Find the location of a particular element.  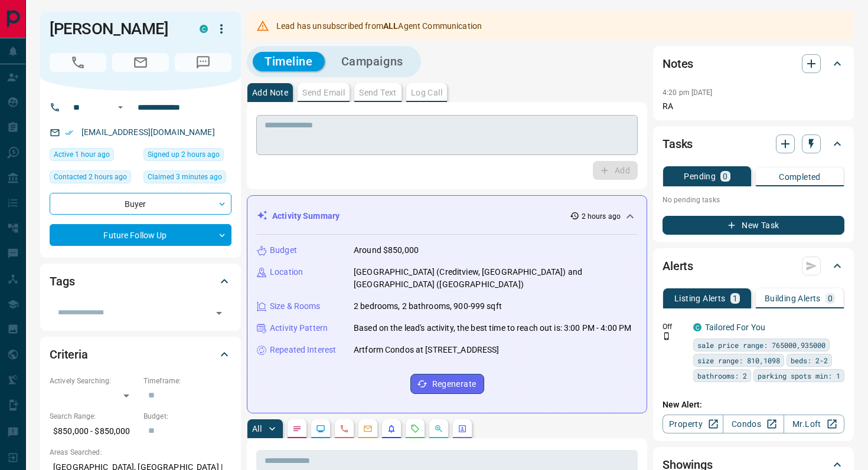

span: parking spots min: 1 is located at coordinates (799, 376).